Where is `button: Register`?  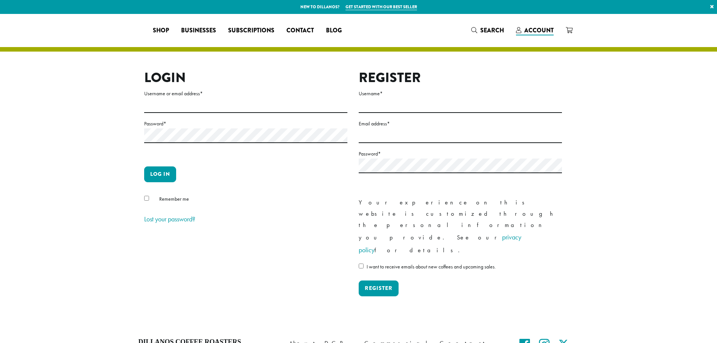
button: Register is located at coordinates (379, 288).